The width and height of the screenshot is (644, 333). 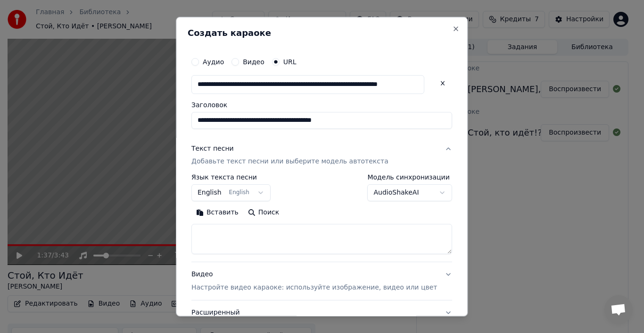 I want to click on label: Язык текста песни, so click(x=231, y=177).